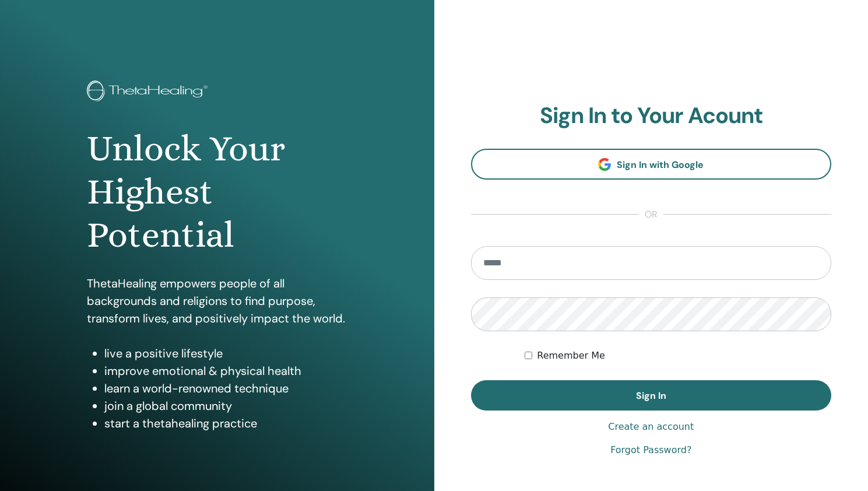  Describe the element at coordinates (651, 396) in the screenshot. I see `span: Sign In` at that location.